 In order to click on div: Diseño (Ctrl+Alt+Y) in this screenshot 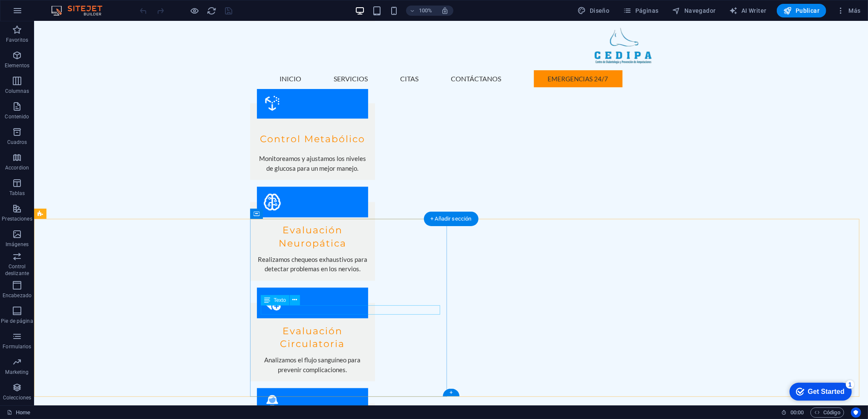, I will do `click(593, 11)`.